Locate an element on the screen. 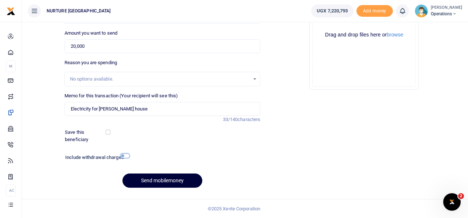 Image resolution: width=468 pixels, height=218 pixels. span: Operations is located at coordinates (446, 14).